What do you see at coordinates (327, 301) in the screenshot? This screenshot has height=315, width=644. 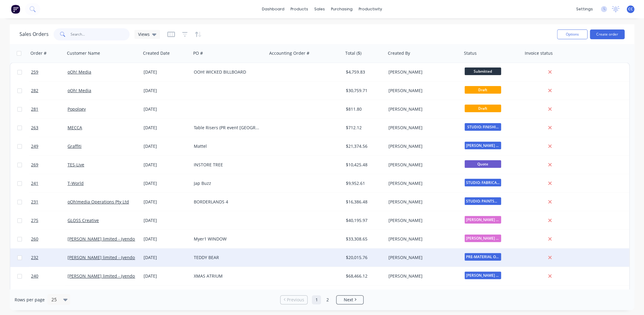 I see `a: Page 2` at bounding box center [327, 301].